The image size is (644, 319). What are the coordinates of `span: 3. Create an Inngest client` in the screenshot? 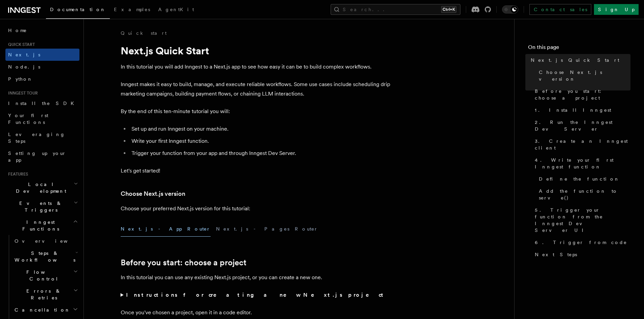 It's located at (582, 145).